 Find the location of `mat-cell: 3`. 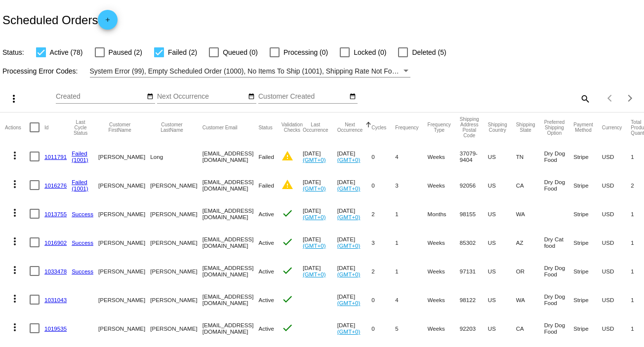

mat-cell: 3 is located at coordinates (383, 242).